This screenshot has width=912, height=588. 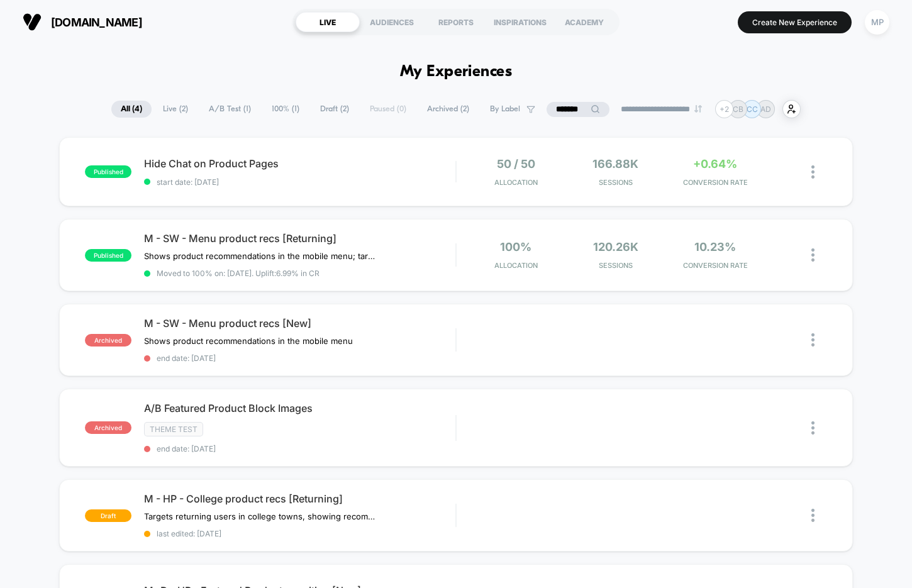 What do you see at coordinates (876, 22) in the screenshot?
I see `button: MP` at bounding box center [876, 22].